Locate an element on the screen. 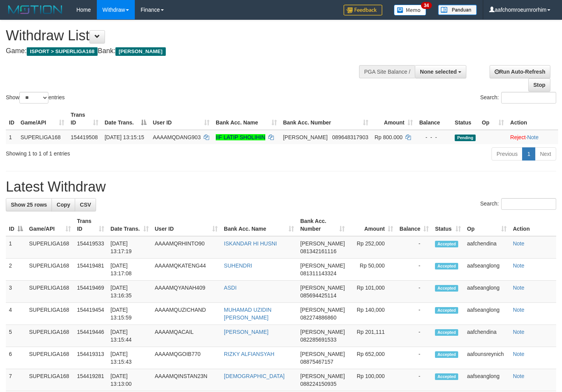  label: Show entries is located at coordinates (35, 98).